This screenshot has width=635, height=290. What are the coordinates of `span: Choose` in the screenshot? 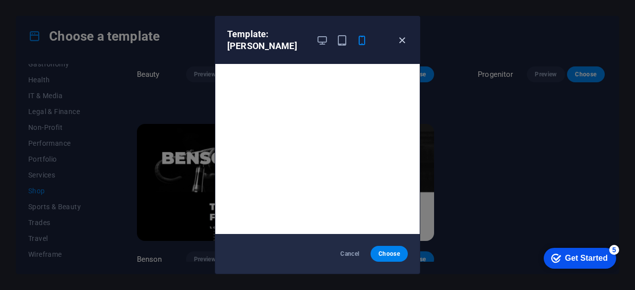 It's located at (389, 254).